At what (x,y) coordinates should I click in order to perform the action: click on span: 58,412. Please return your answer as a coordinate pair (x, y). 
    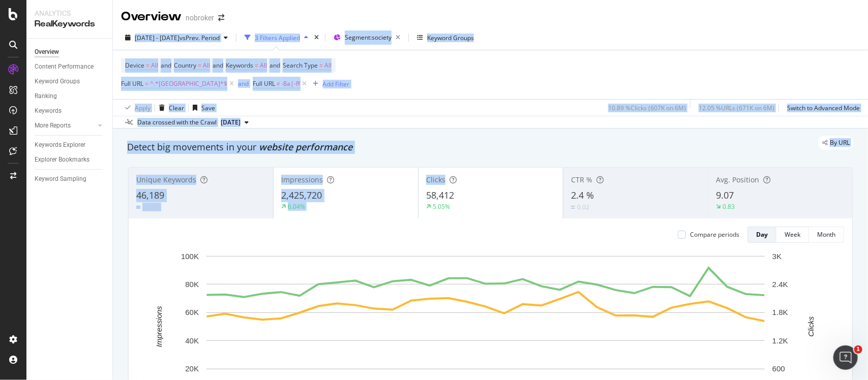
    Looking at the image, I should click on (440, 195).